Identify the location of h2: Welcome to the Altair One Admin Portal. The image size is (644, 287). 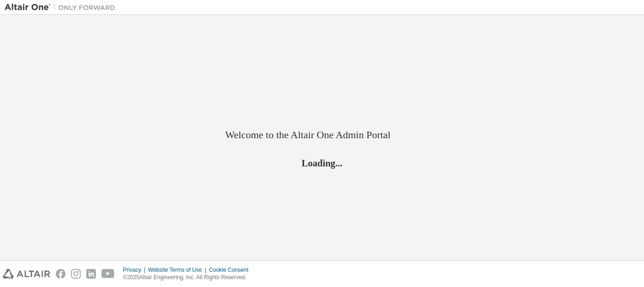
(322, 135).